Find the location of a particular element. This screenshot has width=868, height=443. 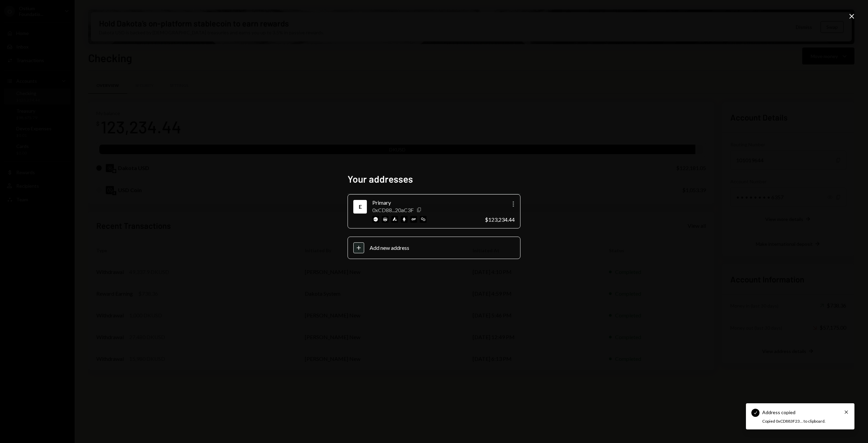

img: base-mainnet is located at coordinates (376, 220).